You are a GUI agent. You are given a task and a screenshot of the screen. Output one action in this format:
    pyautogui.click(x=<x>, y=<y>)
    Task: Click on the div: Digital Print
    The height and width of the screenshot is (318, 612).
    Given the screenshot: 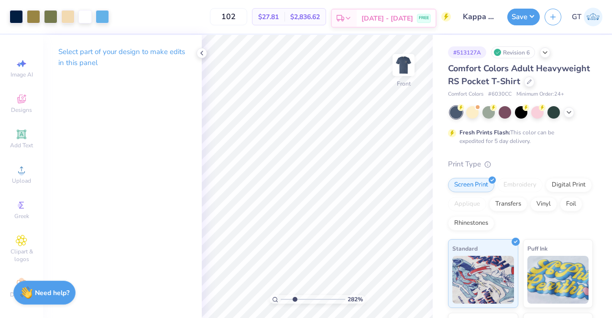 What is the action you would take?
    pyautogui.click(x=569, y=185)
    